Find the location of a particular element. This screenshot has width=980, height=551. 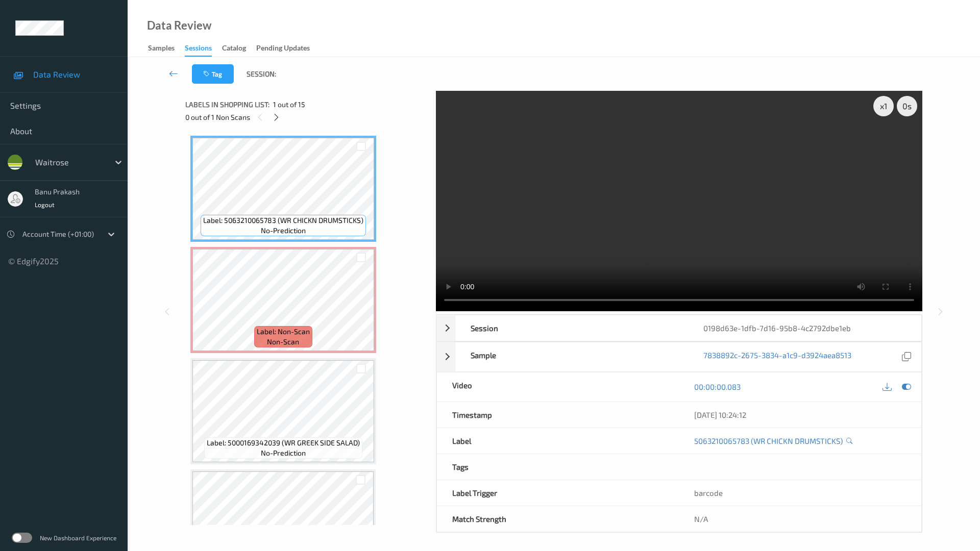

div: Label is located at coordinates (558, 441).